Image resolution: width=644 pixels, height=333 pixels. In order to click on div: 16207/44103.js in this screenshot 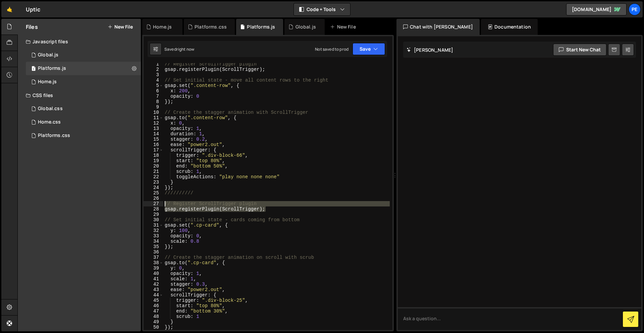, I will do `click(83, 69)`.